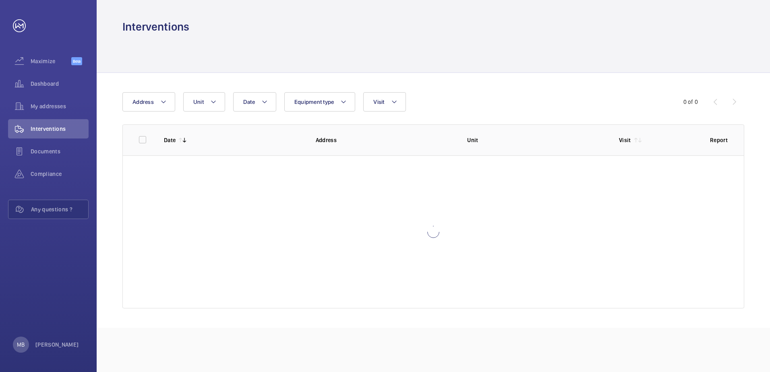 Image resolution: width=770 pixels, height=372 pixels. Describe the element at coordinates (204, 102) in the screenshot. I see `button: Unit` at that location.